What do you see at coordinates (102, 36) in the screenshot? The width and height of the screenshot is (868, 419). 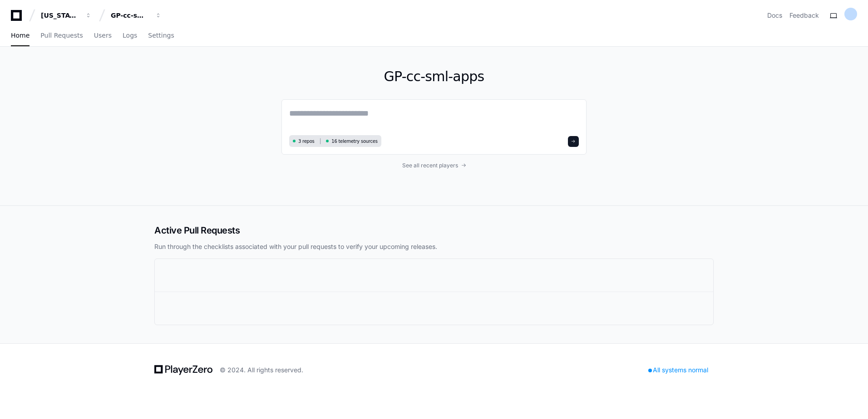 I see `a: Users` at bounding box center [102, 36].